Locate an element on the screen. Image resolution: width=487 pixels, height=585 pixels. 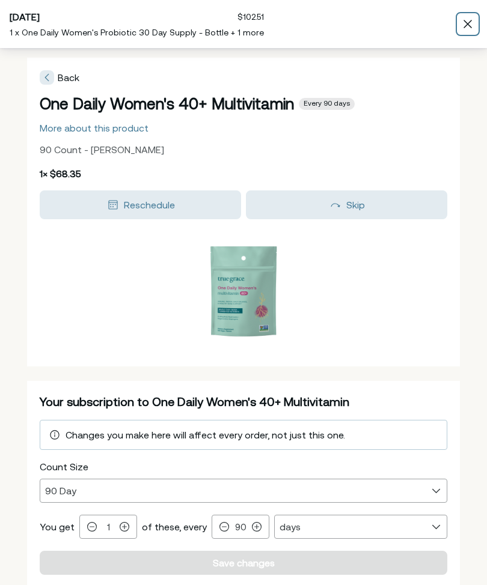
button: Reschedule is located at coordinates (140, 205).